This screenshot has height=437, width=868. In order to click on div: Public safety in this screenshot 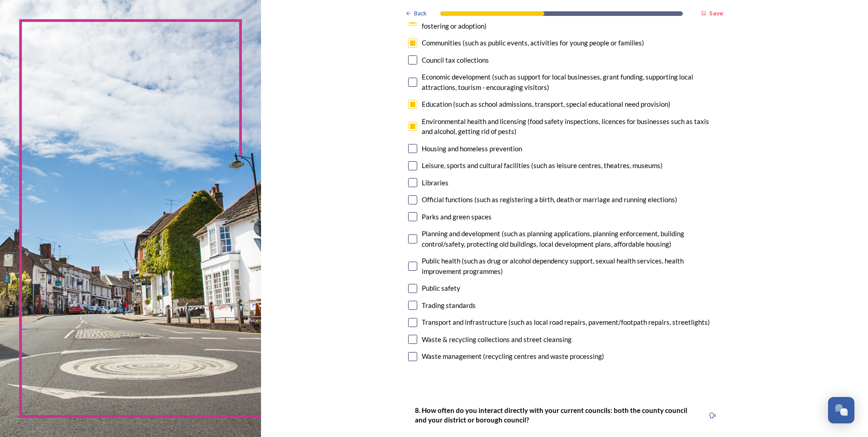, I will do `click(440, 288)`.